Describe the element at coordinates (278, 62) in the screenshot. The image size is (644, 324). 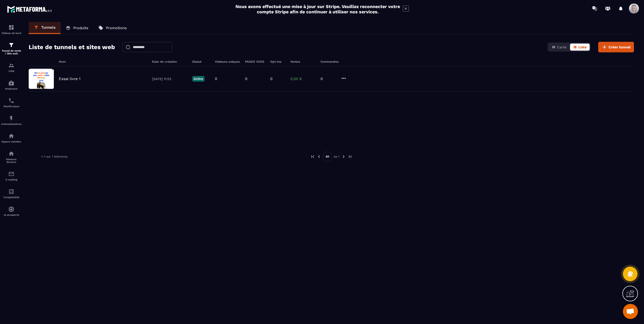
I see `h6: Opt-ins` at that location.